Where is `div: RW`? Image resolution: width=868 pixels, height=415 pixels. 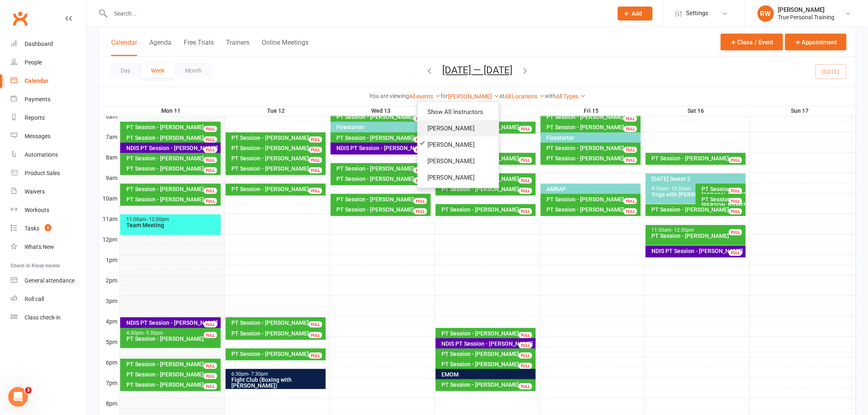
div: RW is located at coordinates (766, 14).